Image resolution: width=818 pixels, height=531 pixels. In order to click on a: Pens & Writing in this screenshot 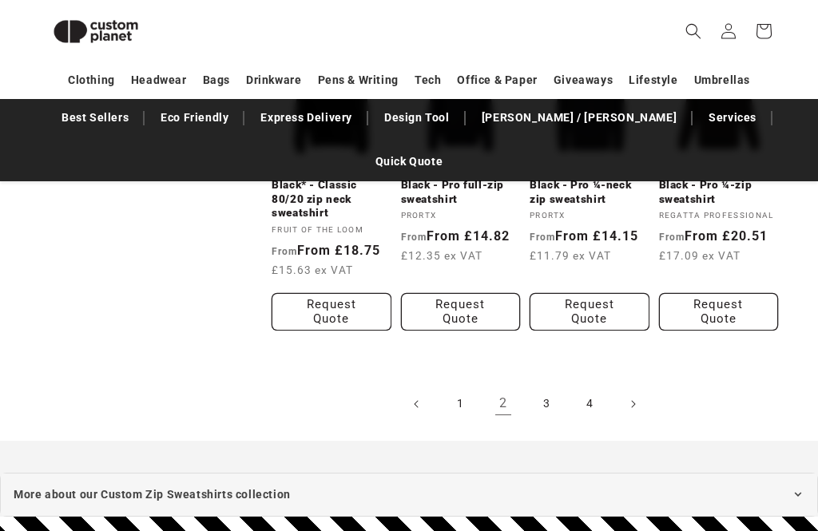, I will do `click(358, 80)`.